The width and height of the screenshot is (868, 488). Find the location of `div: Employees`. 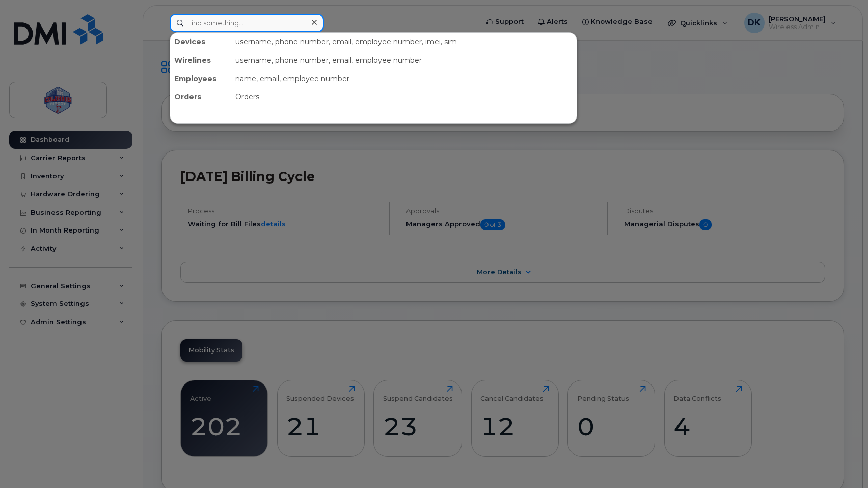

div: Employees is located at coordinates (201, 78).